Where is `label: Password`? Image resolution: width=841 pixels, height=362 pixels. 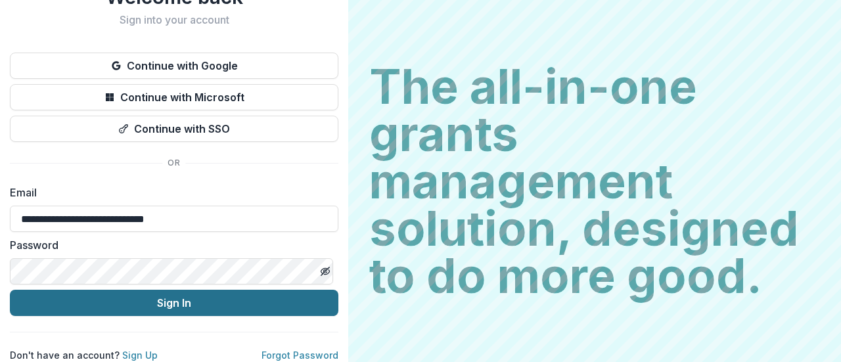 label: Password is located at coordinates (170, 245).